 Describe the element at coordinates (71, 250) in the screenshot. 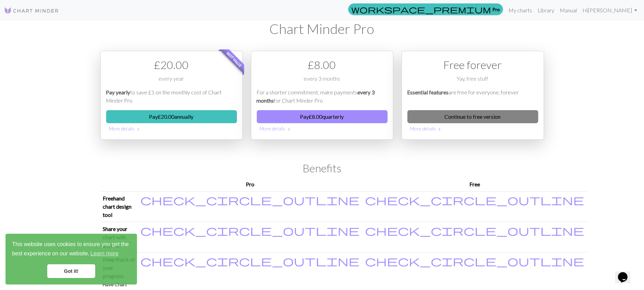

I see `span: This website uses cookies to ensure you get the best experience on our website.` at that location.